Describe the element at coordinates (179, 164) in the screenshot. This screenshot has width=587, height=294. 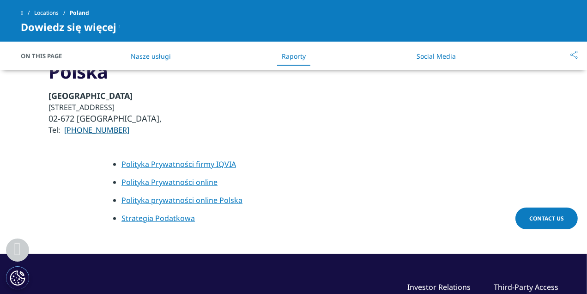
I see `a: Polityka Prywatności firmy IQVIA` at that location.